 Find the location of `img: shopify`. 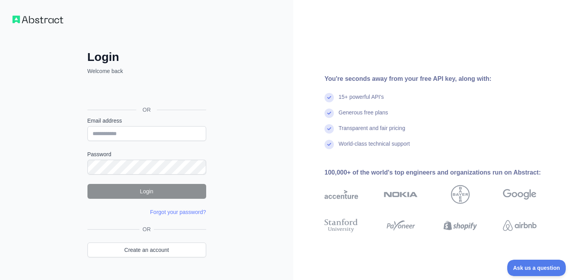

img: shopify is located at coordinates (460, 225).